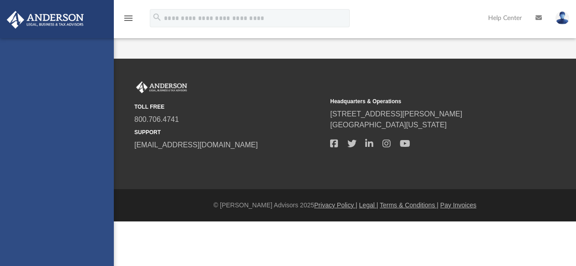 Image resolution: width=576 pixels, height=266 pixels. I want to click on a: 800.706.4741, so click(157, 119).